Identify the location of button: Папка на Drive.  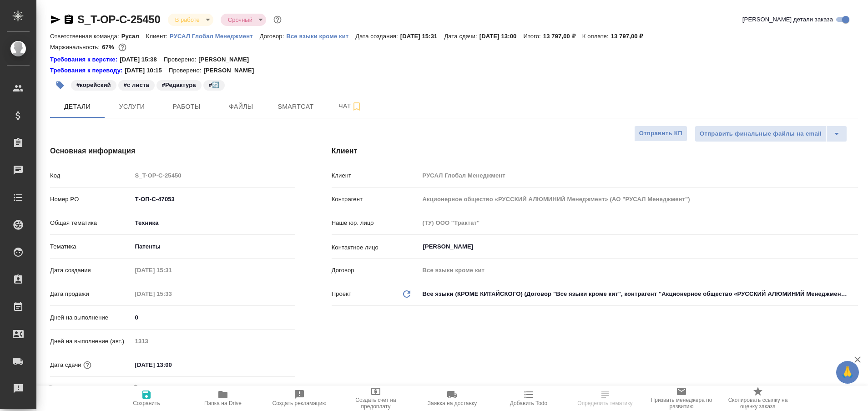
(223, 398).